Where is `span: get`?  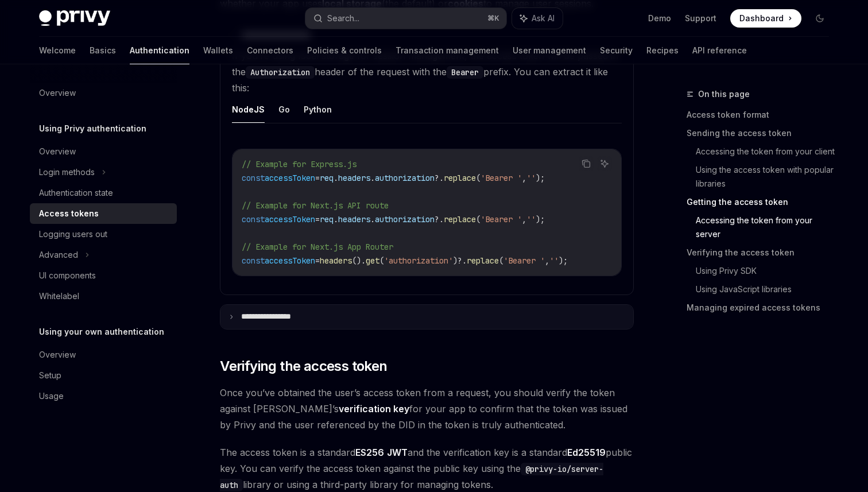
span: get is located at coordinates (372, 261).